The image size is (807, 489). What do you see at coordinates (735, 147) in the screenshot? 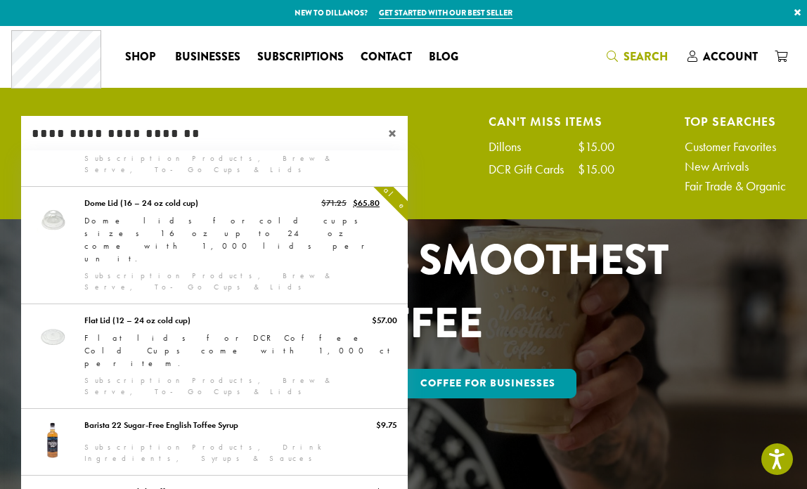
I see `a: Customer Favorites` at bounding box center [735, 147].